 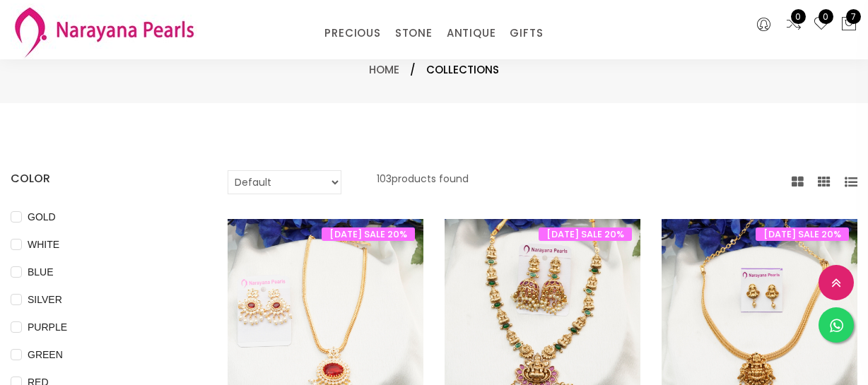 I want to click on a: ANTIQUE, so click(x=472, y=33).